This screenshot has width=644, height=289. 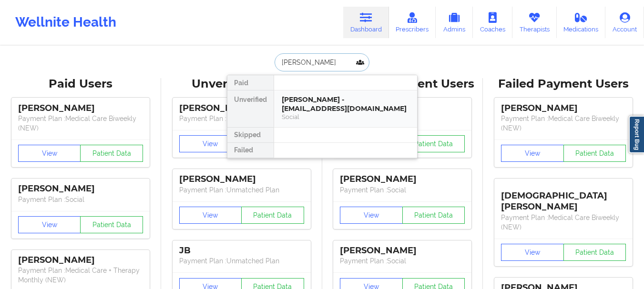 I want to click on a: Prescribers, so click(x=413, y=23).